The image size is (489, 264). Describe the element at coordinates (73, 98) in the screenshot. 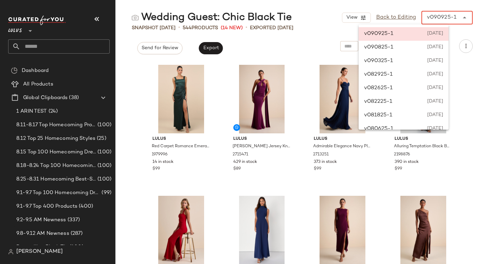

I see `span: (38)` at that location.